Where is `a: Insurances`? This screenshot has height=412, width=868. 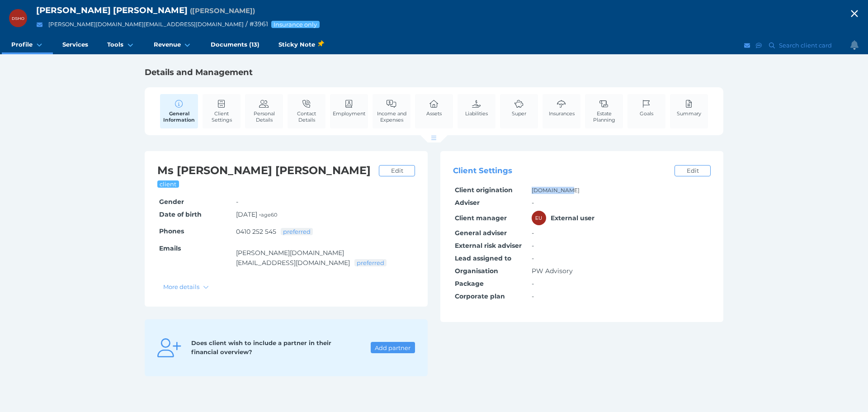 a: Insurances is located at coordinates (562, 107).